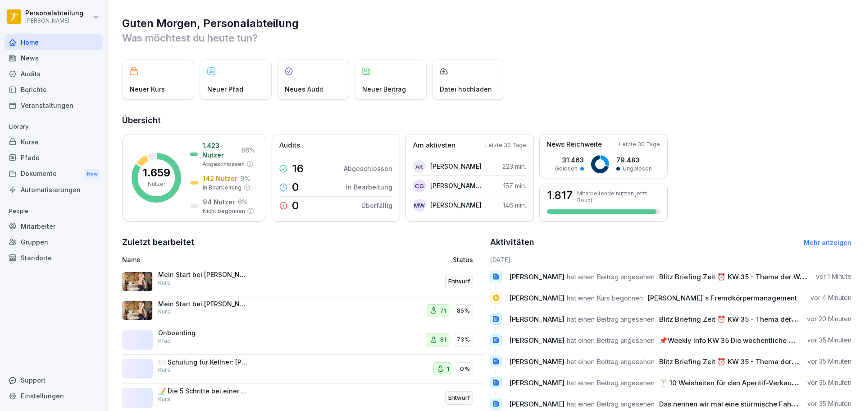 This screenshot has height=411, width=865. Describe the element at coordinates (54, 42) in the screenshot. I see `a: Home` at that location.